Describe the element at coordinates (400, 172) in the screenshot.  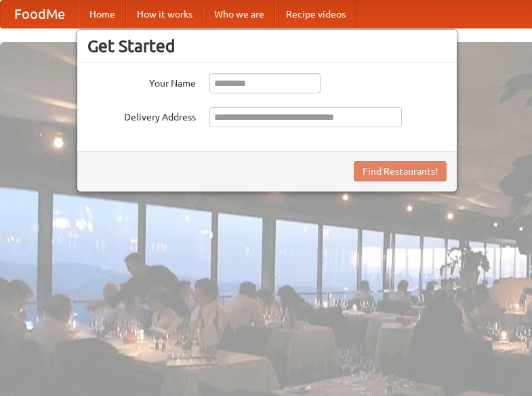
I see `button: Find Restaurants!` at that location.